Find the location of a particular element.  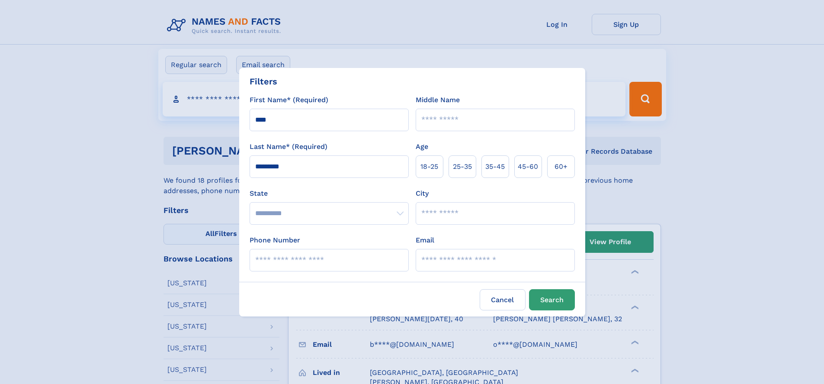

span: 25‑35 is located at coordinates (462, 167).